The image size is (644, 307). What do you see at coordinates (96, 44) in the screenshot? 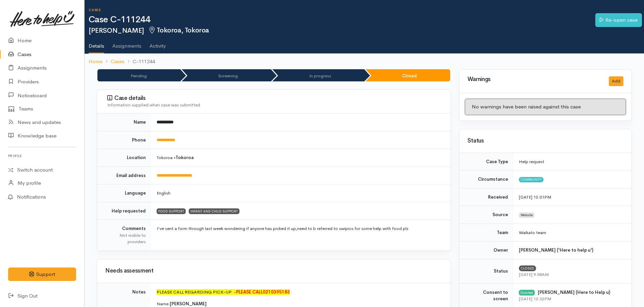
I see `a: Details` at bounding box center [96, 44].